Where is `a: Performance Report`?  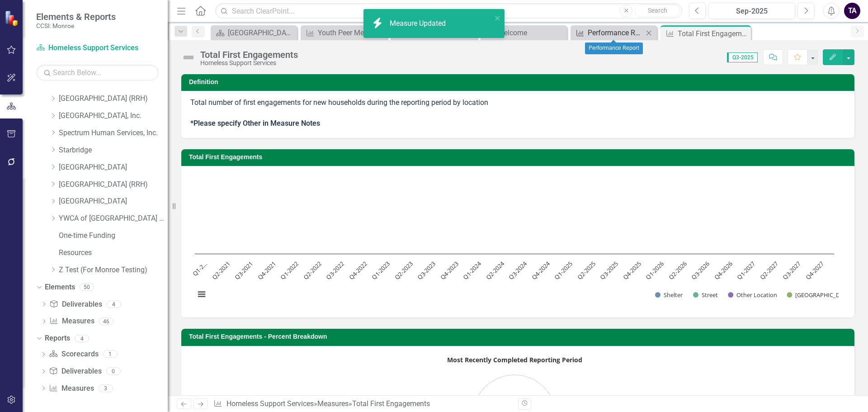
a: Performance Report is located at coordinates (608, 33).